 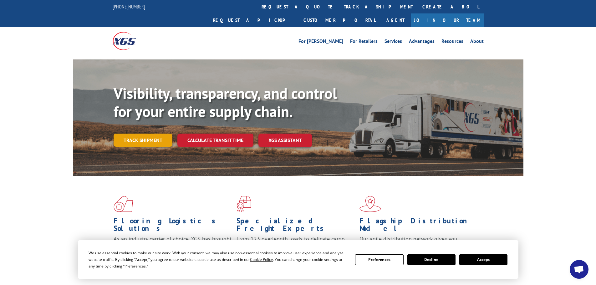 I want to click on a: Resources, so click(x=453, y=42).